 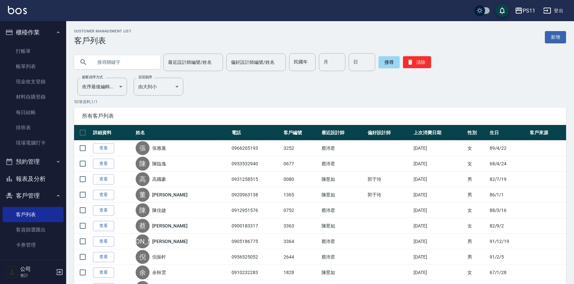 I want to click on img: Person, so click(x=12, y=272).